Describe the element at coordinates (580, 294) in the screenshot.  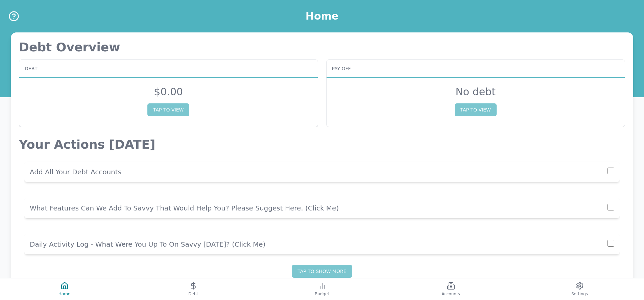
I see `span: Settings` at that location.